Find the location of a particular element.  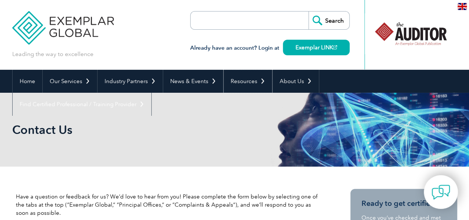

a: About Us is located at coordinates (295, 81).